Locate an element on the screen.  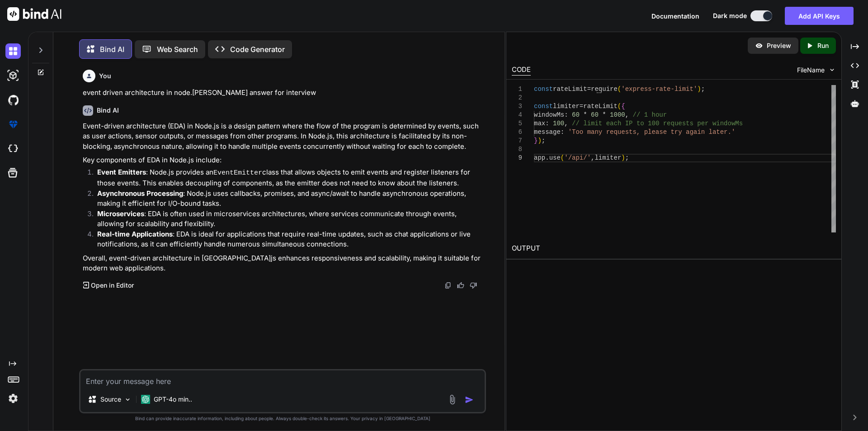
p: Open in Editor is located at coordinates (112, 285).